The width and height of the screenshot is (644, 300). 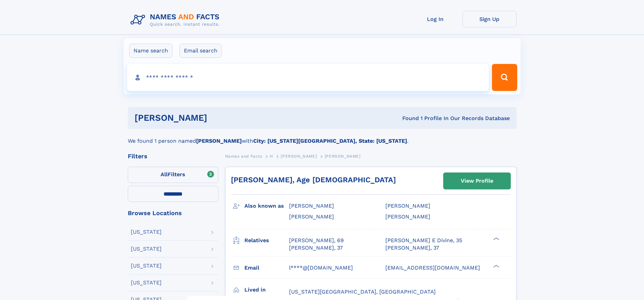 I want to click on div: Browse Locations, so click(x=173, y=213).